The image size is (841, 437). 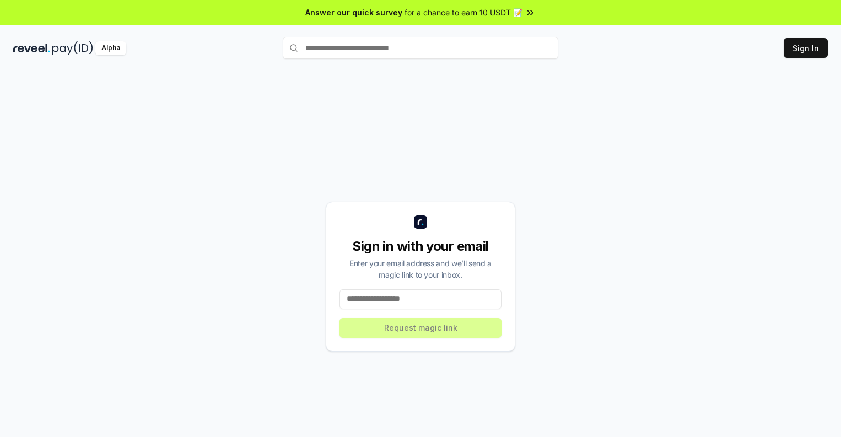 I want to click on div: Sign in with your email, so click(x=421, y=246).